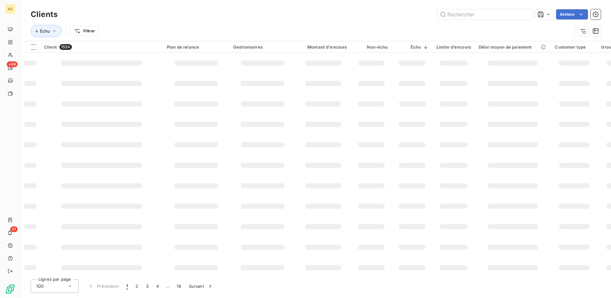  I want to click on div: Non-échu, so click(371, 47).